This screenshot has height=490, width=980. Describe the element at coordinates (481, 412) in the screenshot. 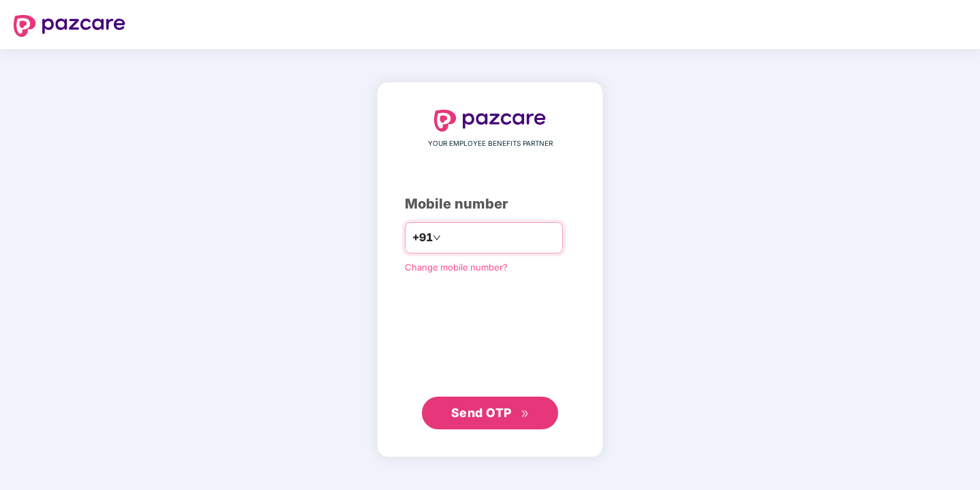

I see `span: Send OTP` at that location.